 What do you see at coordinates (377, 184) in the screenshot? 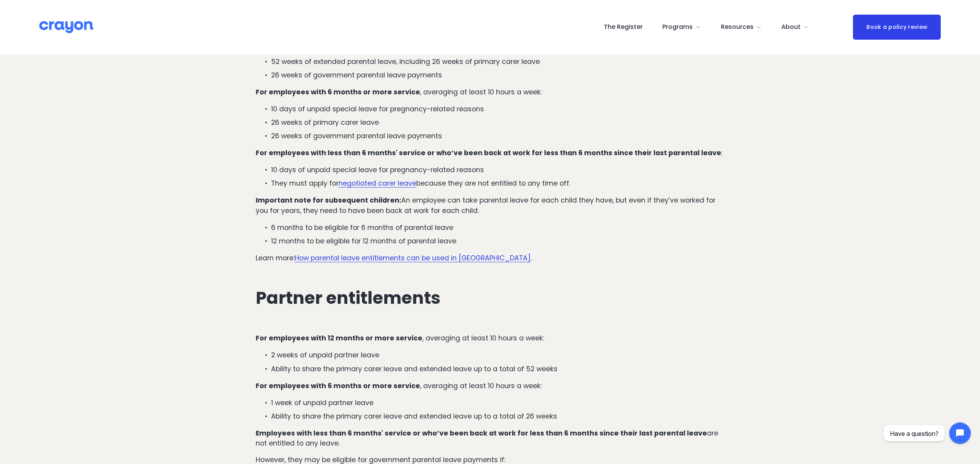
I see `a: negotiated carer leave` at bounding box center [377, 184].